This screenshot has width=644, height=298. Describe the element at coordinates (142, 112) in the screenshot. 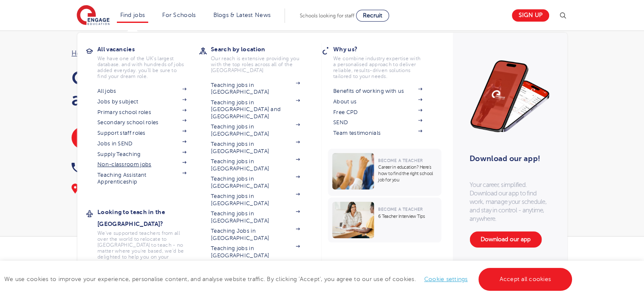

I see `a: Primary school roles` at that location.